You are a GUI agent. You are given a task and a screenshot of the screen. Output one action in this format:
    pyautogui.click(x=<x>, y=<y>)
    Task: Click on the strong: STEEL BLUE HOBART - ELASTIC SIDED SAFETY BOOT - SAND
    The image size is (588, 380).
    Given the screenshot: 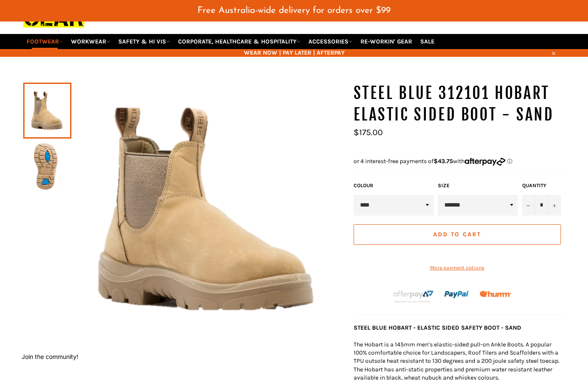 What is the action you would take?
    pyautogui.click(x=437, y=327)
    